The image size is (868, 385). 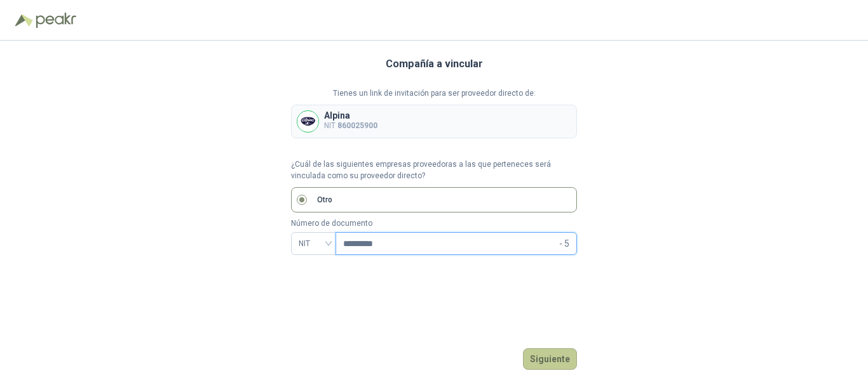 What do you see at coordinates (351, 126) in the screenshot?
I see `p: NIT` at bounding box center [351, 126].